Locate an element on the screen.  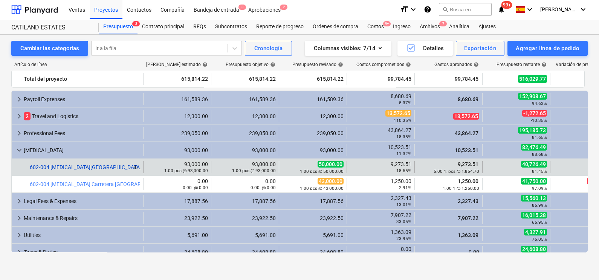
small: 1.00 1 @ 1,250.00 is located at coordinates (461, 188).